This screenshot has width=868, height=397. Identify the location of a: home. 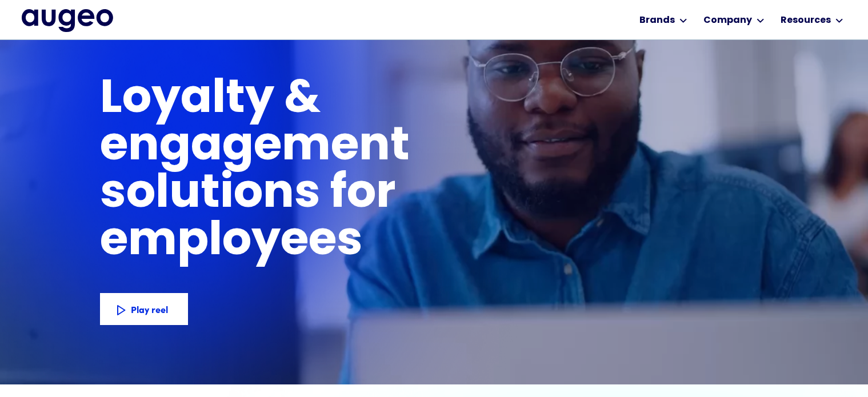
(67, 21).